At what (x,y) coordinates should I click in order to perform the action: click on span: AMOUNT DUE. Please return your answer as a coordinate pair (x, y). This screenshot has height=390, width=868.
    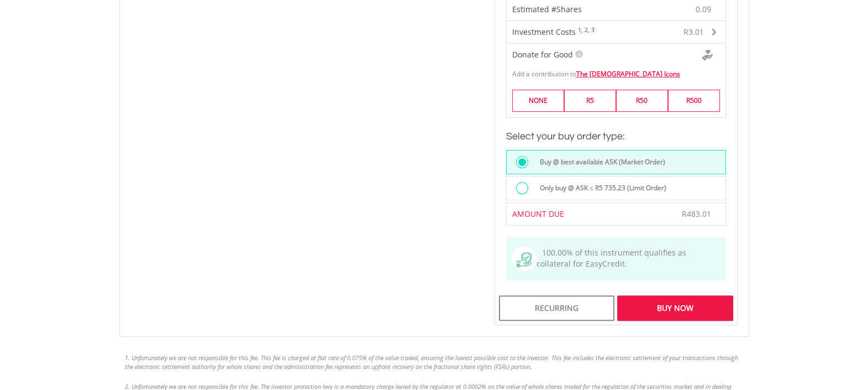
    Looking at the image, I should click on (538, 214).